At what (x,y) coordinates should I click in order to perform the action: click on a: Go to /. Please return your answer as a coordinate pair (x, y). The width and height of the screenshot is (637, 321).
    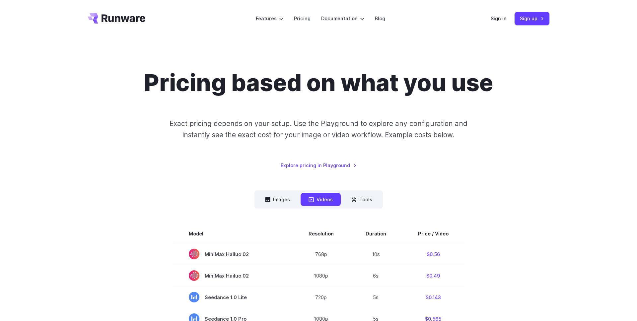
    Looking at the image, I should click on (116, 18).